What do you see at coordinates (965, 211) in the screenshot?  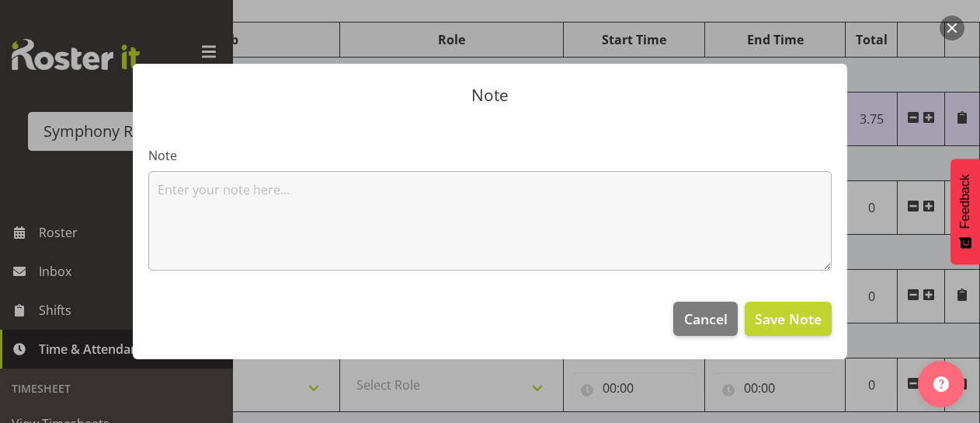 I see `button: Feedback - Show survey` at bounding box center [965, 211].